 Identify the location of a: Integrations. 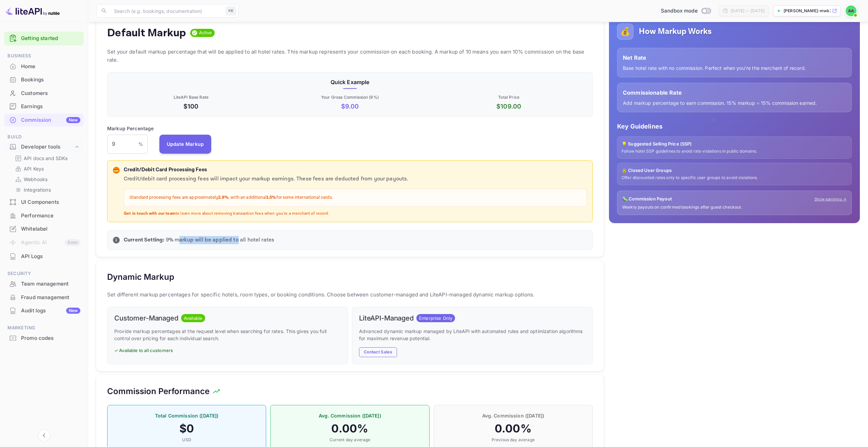
(47, 189).